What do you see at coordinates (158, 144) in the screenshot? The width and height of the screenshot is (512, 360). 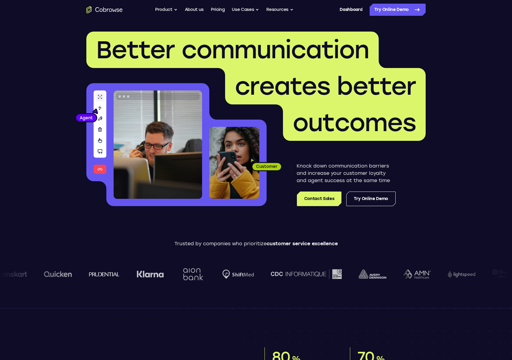 I see `img: A customer support agent talking on the phone` at bounding box center [158, 144].